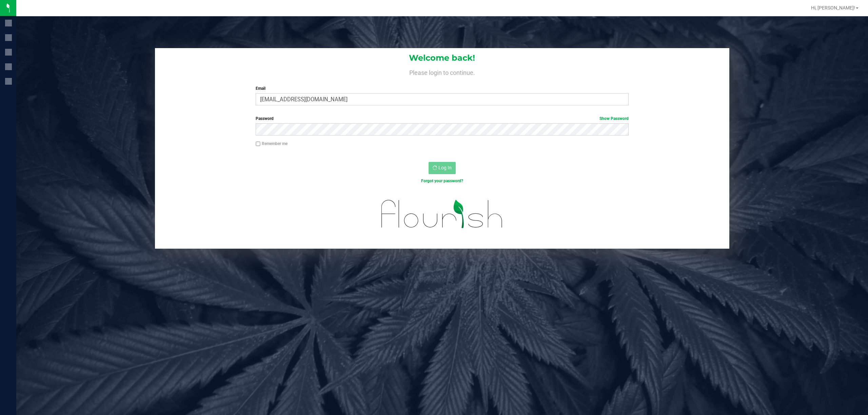 Image resolution: width=868 pixels, height=415 pixels. What do you see at coordinates (445, 168) in the screenshot?
I see `span: Log In` at bounding box center [445, 168].